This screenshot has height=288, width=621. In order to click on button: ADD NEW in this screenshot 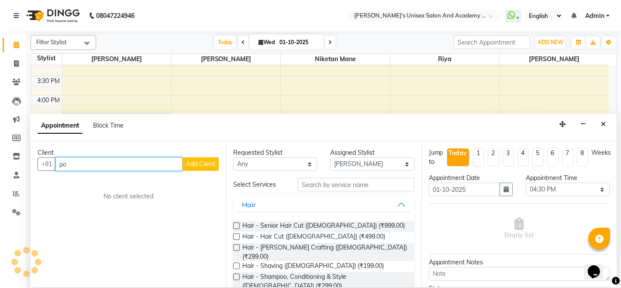, I will do `click(550, 42)`.